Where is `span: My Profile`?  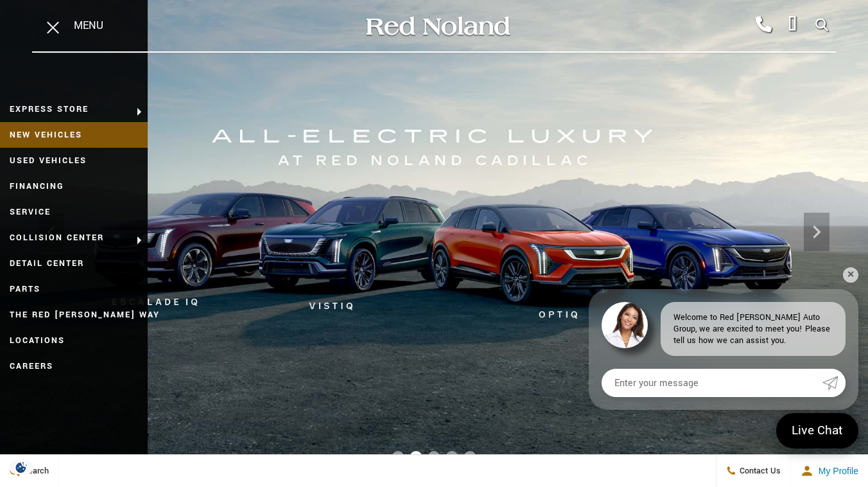 span: My Profile is located at coordinates (836, 471).